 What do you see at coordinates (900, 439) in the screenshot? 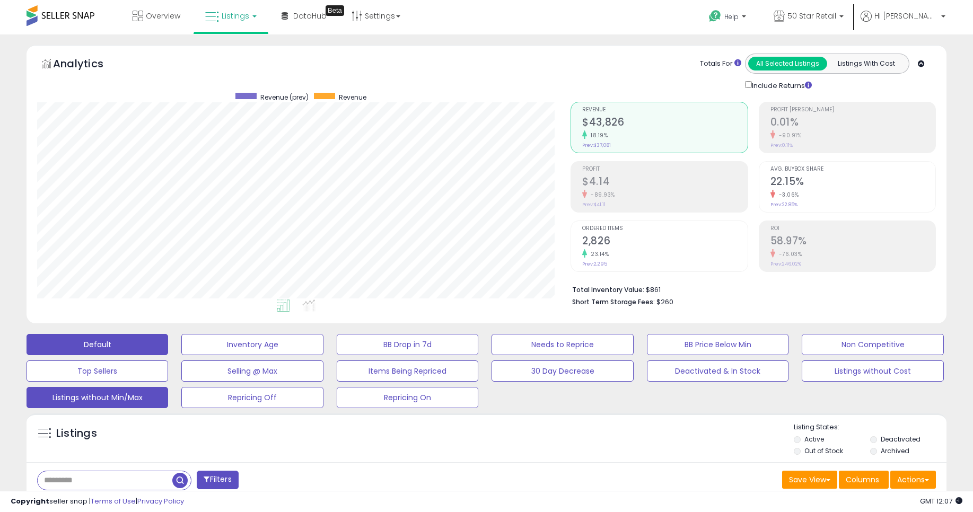
I see `label: Deactivated` at bounding box center [900, 439].